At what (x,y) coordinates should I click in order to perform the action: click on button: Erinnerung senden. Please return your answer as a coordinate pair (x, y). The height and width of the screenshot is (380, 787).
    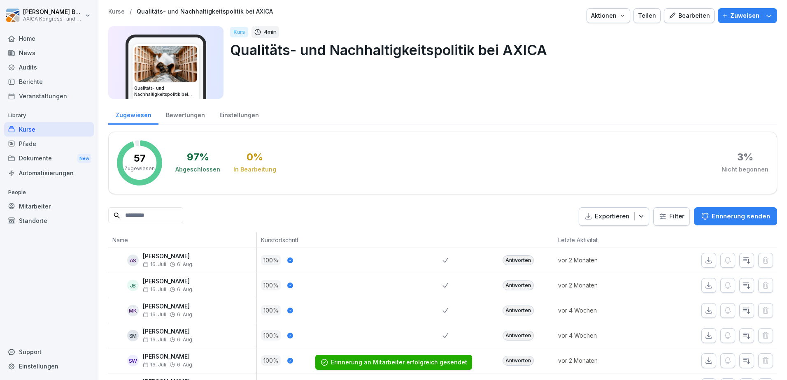
    Looking at the image, I should click on (735, 216).